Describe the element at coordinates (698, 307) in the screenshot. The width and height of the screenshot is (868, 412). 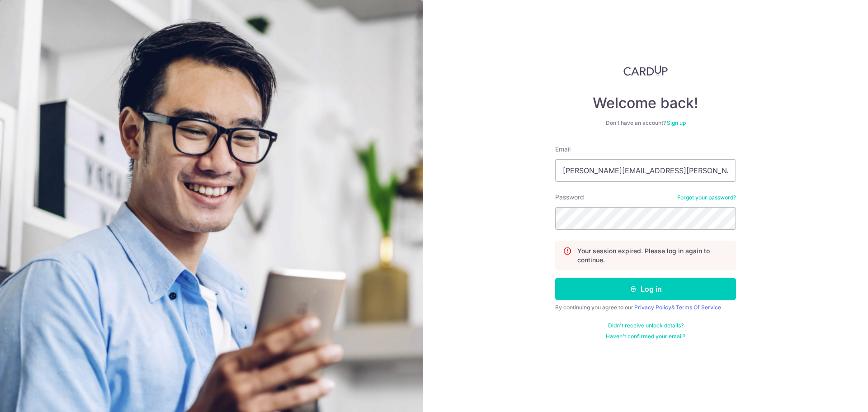
I see `a: Terms Of Service` at that location.